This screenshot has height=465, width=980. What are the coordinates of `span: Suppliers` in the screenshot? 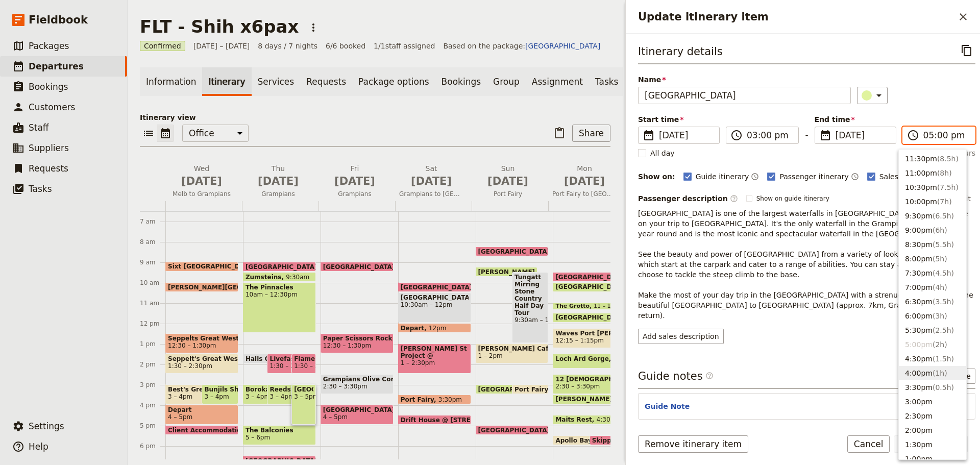 It's located at (48, 148).